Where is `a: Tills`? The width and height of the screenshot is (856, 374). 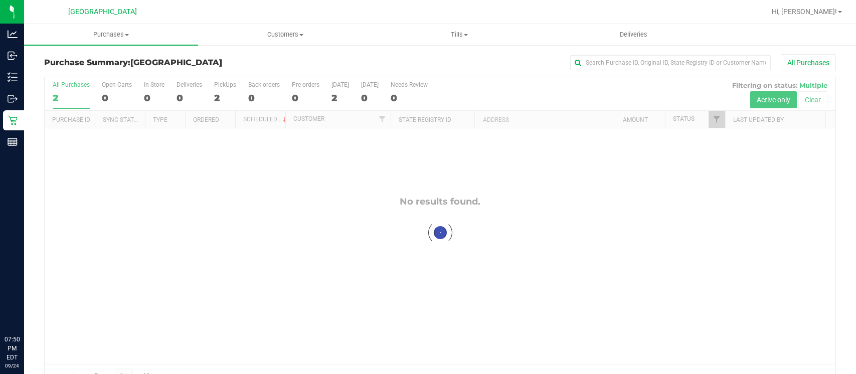
a: Tills is located at coordinates (459, 35).